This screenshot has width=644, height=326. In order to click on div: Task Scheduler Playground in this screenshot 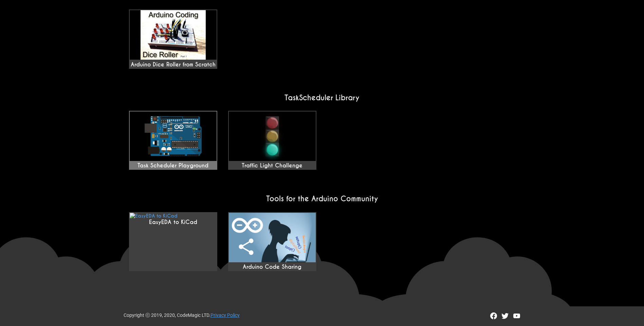, I will do `click(173, 166)`.